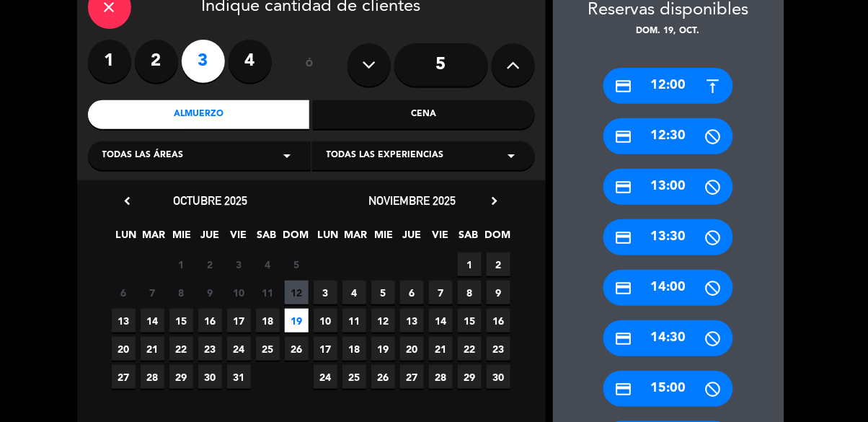 The image size is (868, 422). I want to click on div: Almuerzo, so click(199, 114).